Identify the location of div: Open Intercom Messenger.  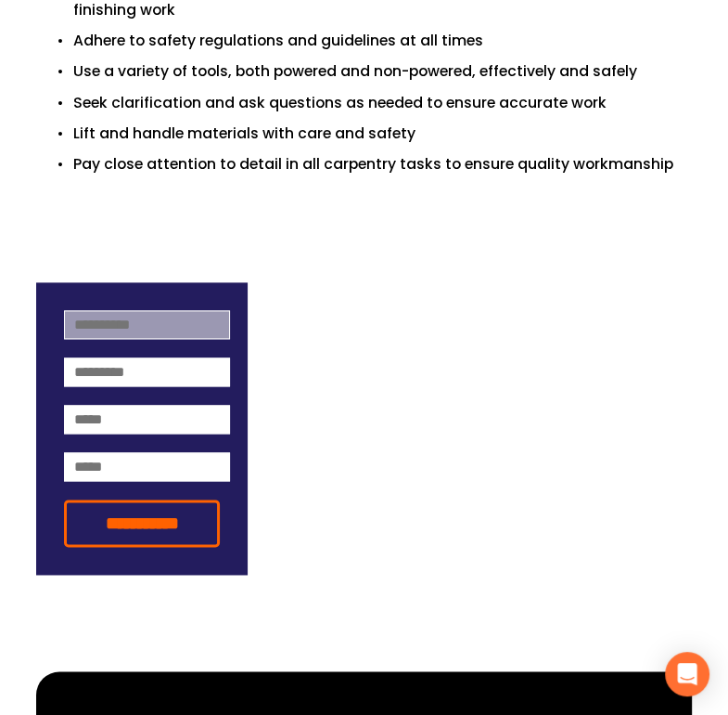
(688, 674).